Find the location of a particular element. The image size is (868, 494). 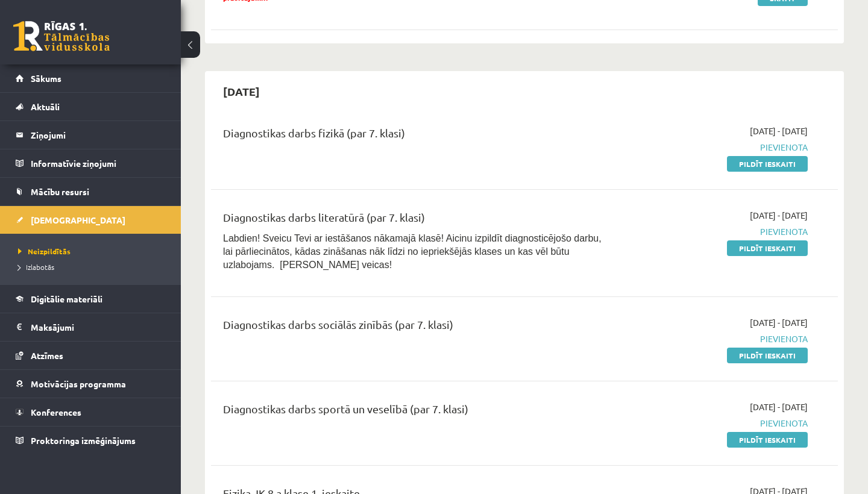

span: Mācību resursi is located at coordinates (59, 192).